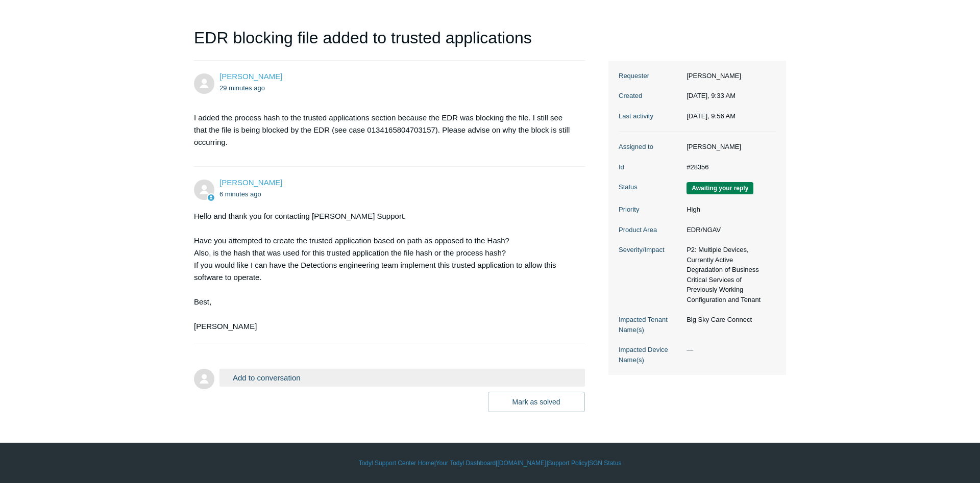  Describe the element at coordinates (728, 167) in the screenshot. I see `dd: #28356` at that location.